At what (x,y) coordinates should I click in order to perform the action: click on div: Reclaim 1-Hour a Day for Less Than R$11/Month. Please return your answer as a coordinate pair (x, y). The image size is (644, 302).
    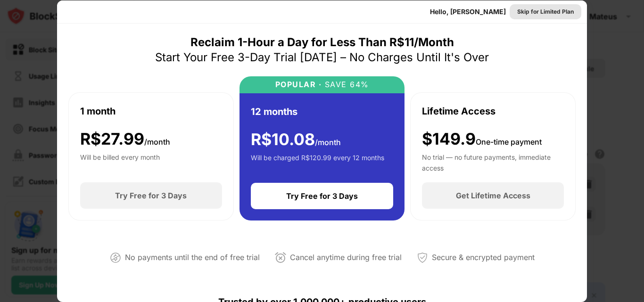
    Looking at the image, I should click on (322, 43).